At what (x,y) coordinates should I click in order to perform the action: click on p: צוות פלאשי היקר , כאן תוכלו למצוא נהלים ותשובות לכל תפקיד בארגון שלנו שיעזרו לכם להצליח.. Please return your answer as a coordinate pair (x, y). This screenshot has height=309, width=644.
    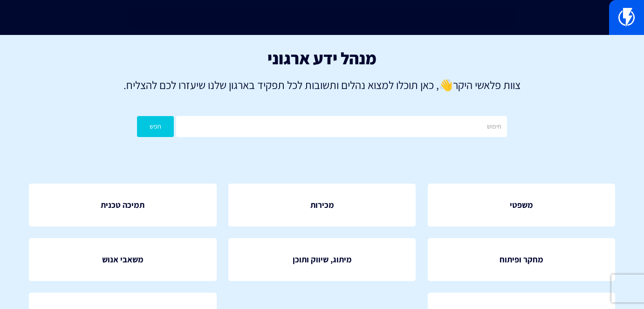
    Looking at the image, I should click on (322, 85).